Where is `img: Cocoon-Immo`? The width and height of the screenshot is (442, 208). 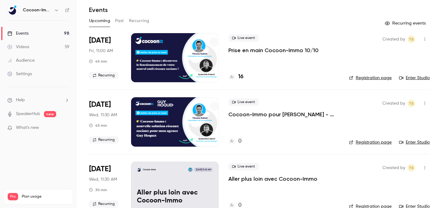 img: Cocoon-Immo is located at coordinates (13, 10).